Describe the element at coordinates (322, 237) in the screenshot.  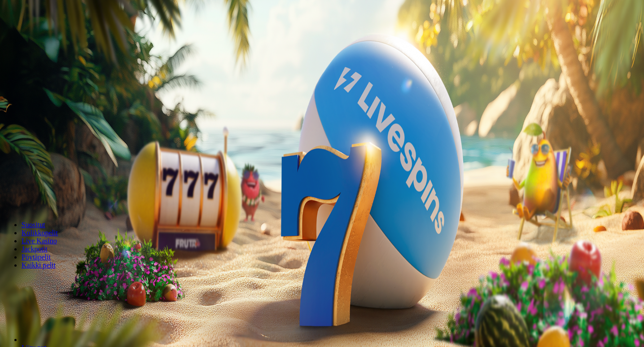
I see `nav: Lobby` at that location.